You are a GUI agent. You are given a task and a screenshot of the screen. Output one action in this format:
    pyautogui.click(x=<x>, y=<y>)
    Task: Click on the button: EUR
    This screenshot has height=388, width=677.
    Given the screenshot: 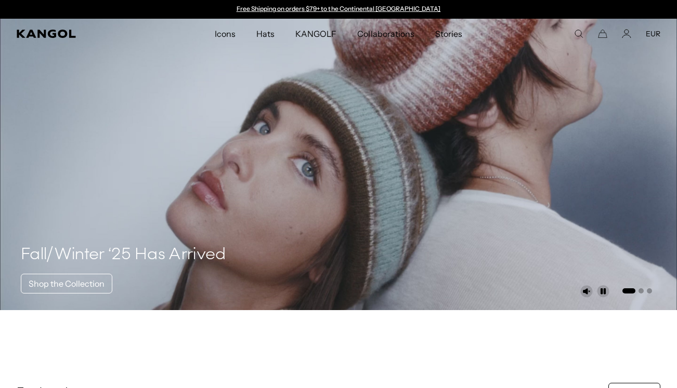 What is the action you would take?
    pyautogui.click(x=653, y=34)
    